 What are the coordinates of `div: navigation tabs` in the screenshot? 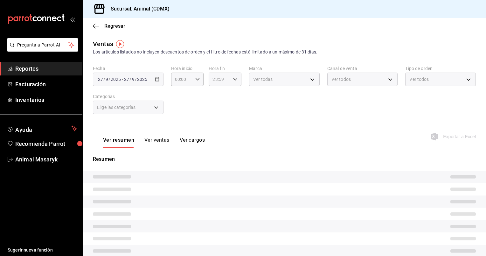 It's located at (154, 142).